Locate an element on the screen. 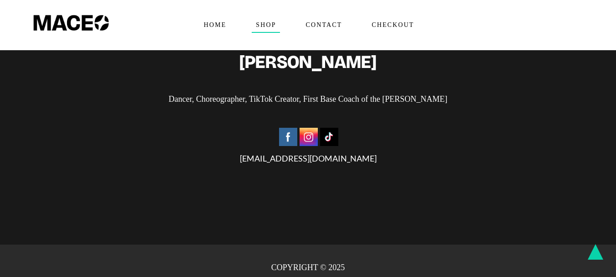  img: Instagram is located at coordinates (309, 137).